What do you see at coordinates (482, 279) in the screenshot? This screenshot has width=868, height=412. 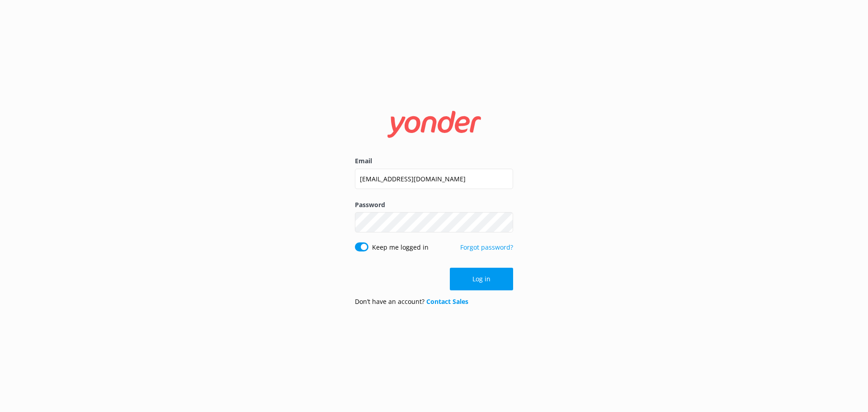 I see `button: Log in` at bounding box center [482, 279].